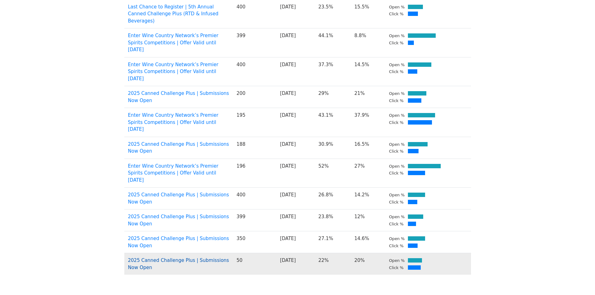 The image size is (595, 295). What do you see at coordinates (332, 173) in the screenshot?
I see `td: 52%` at bounding box center [332, 173].